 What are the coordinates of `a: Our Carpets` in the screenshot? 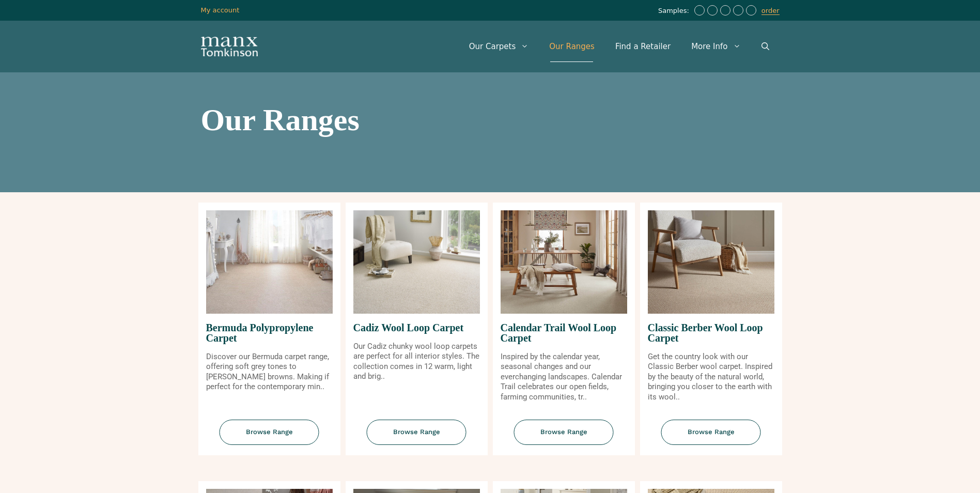 It's located at (500, 47).